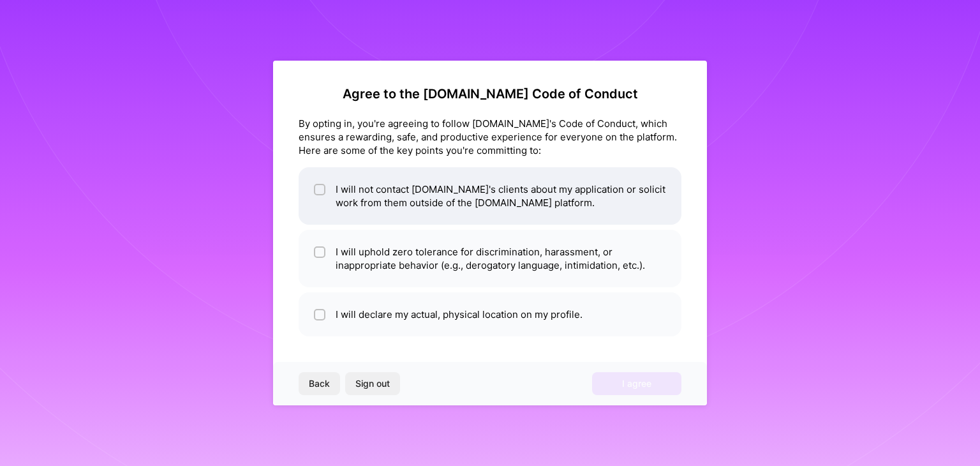 The image size is (980, 466). What do you see at coordinates (490, 314) in the screenshot?
I see `li: I will declare my actual, physical location on my profile.` at bounding box center [490, 314].